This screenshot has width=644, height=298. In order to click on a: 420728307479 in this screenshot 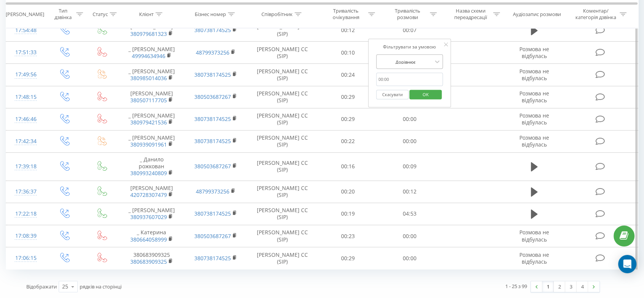, I will do `click(148, 195)`.